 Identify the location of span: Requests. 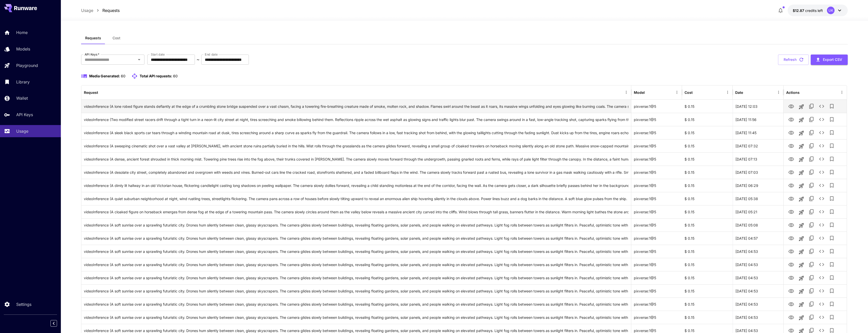
(93, 38).